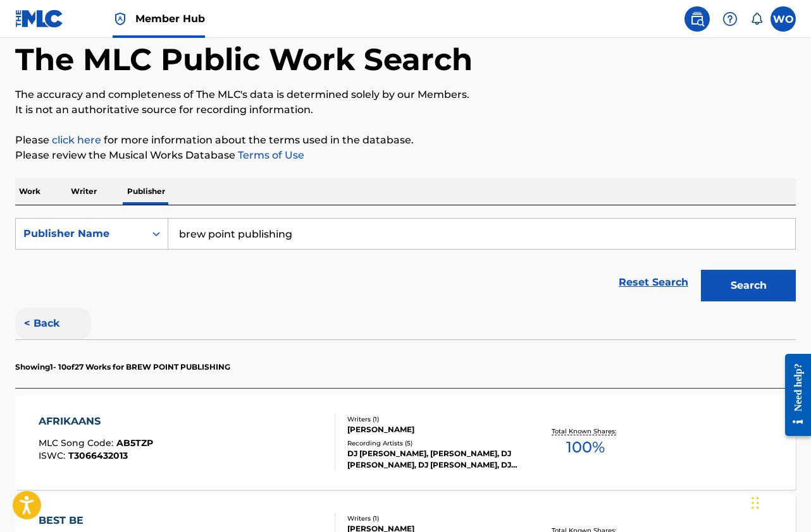 The height and width of the screenshot is (532, 811). Describe the element at coordinates (757, 19) in the screenshot. I see `div: Notifications` at that location.